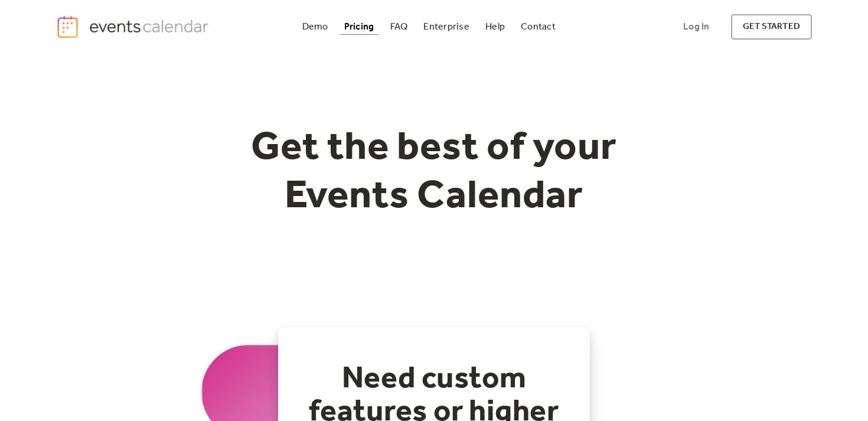  What do you see at coordinates (538, 26) in the screenshot?
I see `a: Contact` at bounding box center [538, 26].